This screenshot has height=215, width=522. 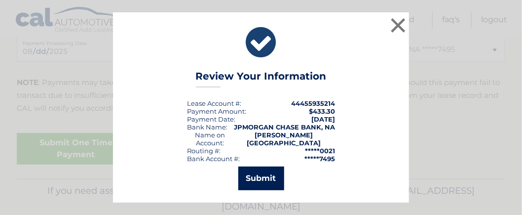 What do you see at coordinates (217, 111) in the screenshot?
I see `div: Payment Amount:` at bounding box center [217, 111].